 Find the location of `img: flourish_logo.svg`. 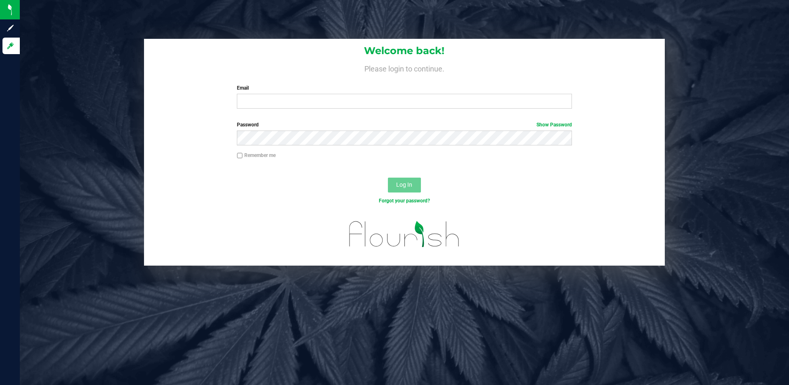

img: flourish_logo.svg is located at coordinates (404, 234).